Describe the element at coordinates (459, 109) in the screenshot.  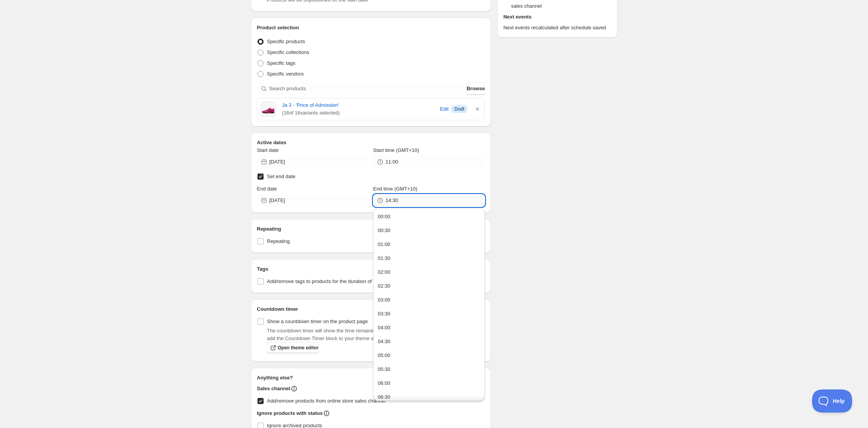
I see `span: Draft` at that location.